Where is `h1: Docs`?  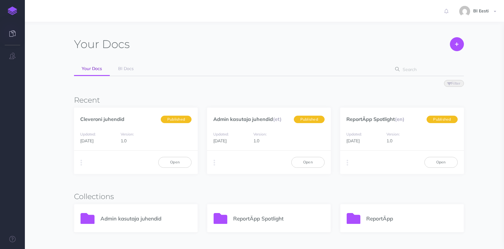 h1: Docs is located at coordinates (102, 44).